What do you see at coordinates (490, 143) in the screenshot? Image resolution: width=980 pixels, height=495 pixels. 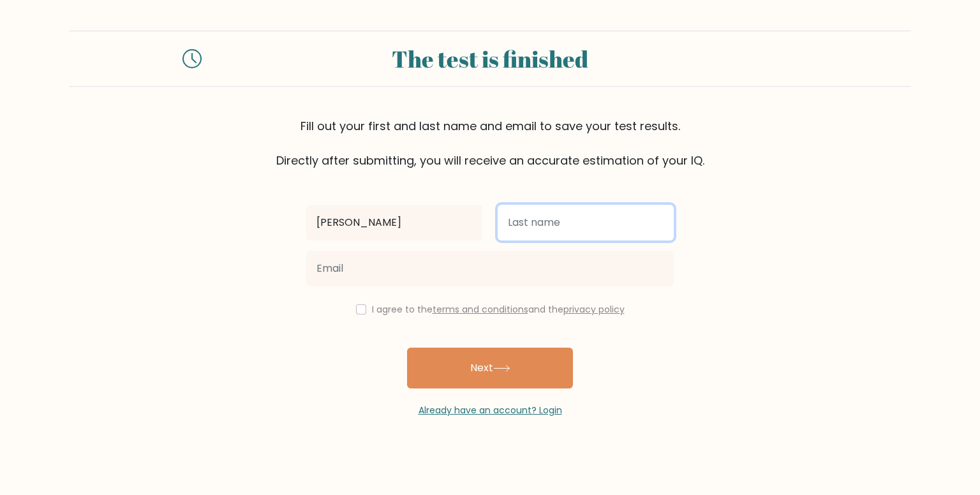 I see `div: Fill out your first and last name and email to save your test results. Directly after submitting,...` at bounding box center [490, 143].